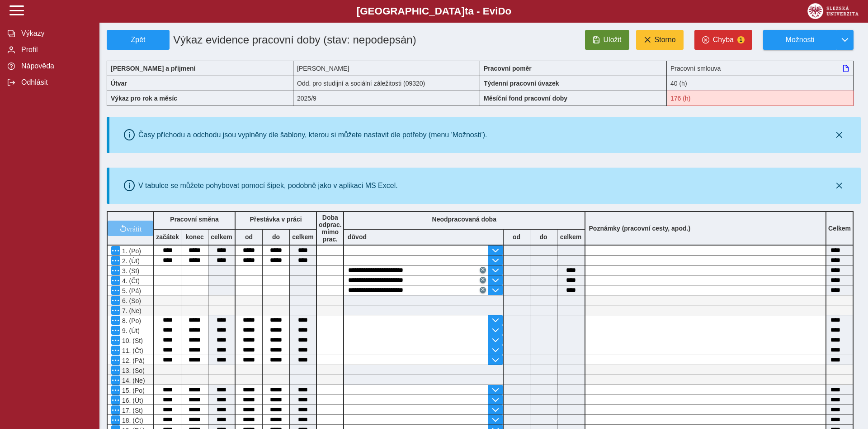 Image resolution: width=868 pixels, height=429 pixels. I want to click on span: Chyba, so click(724, 40).